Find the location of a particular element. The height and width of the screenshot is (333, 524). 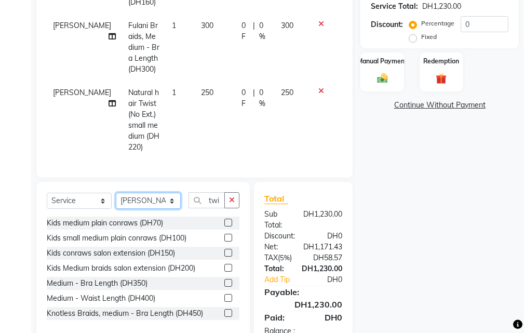

a: Add Tip is located at coordinates (283, 279).